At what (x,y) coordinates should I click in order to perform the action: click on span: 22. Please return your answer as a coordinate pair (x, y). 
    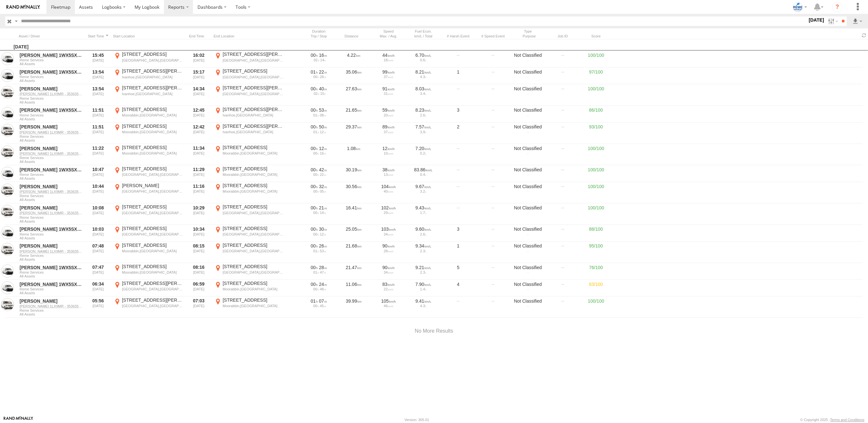
    Looking at the image, I should click on (323, 72).